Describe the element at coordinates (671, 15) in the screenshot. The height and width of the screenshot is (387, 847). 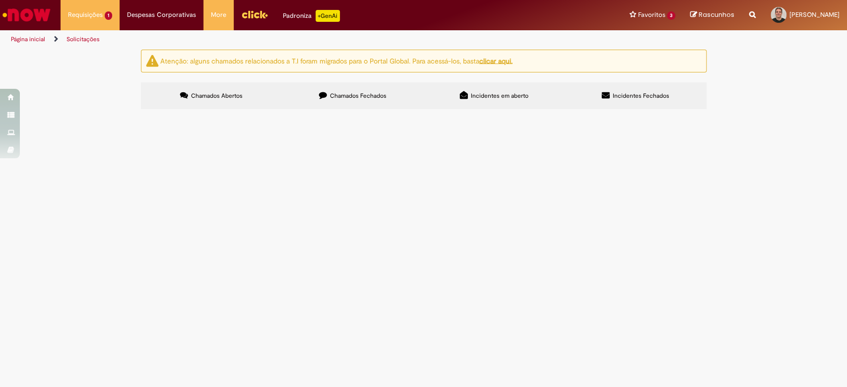
I see `span: 3` at that location.